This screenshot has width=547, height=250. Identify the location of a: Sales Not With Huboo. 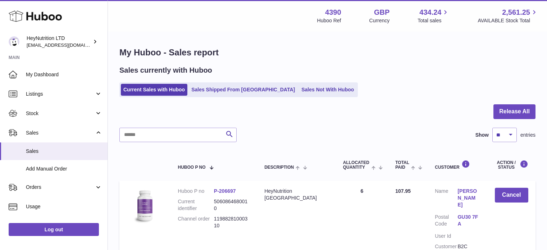
(327, 89).